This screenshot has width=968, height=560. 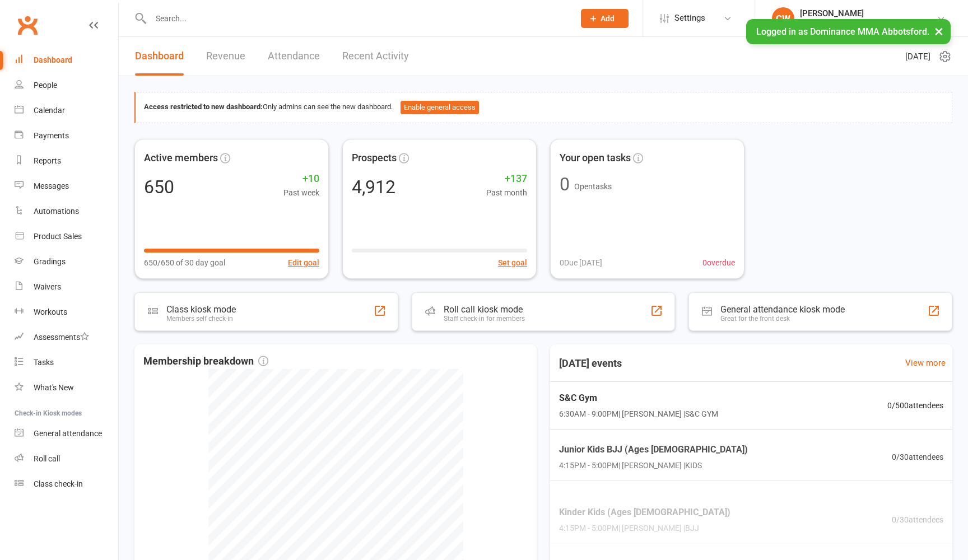 What do you see at coordinates (375, 158) in the screenshot?
I see `span: Prospects` at bounding box center [375, 158].